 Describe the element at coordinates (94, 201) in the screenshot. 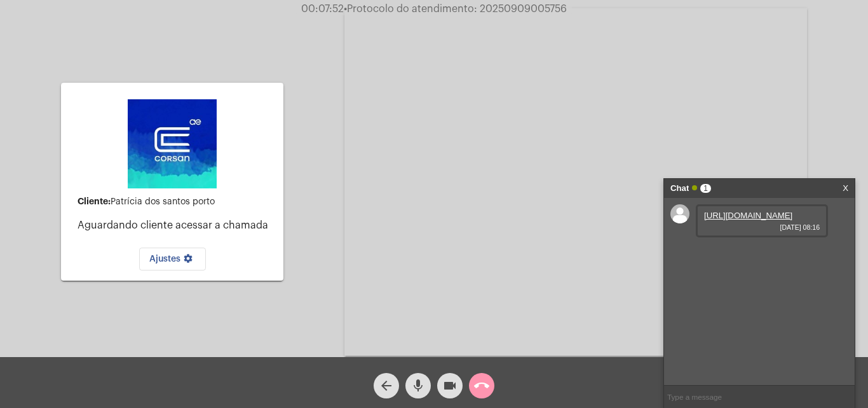

I see `strong: Cliente:` at that location.